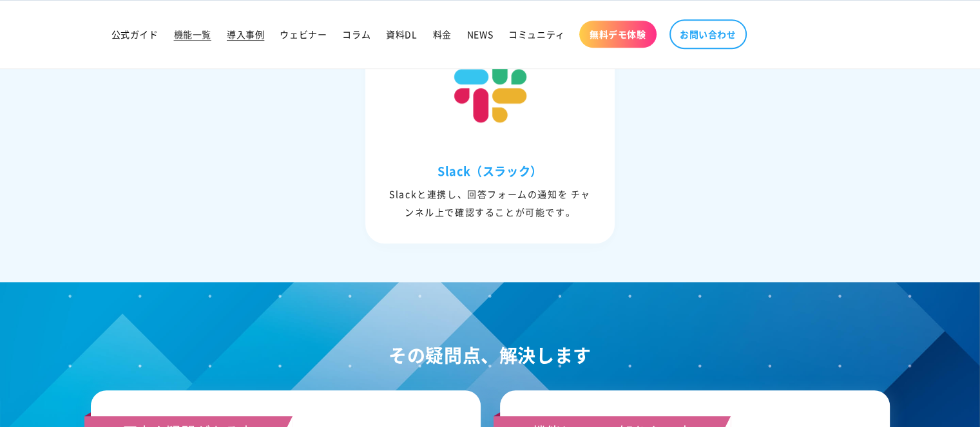 The width and height of the screenshot is (980, 427). Describe the element at coordinates (357, 34) in the screenshot. I see `span: コラム` at that location.